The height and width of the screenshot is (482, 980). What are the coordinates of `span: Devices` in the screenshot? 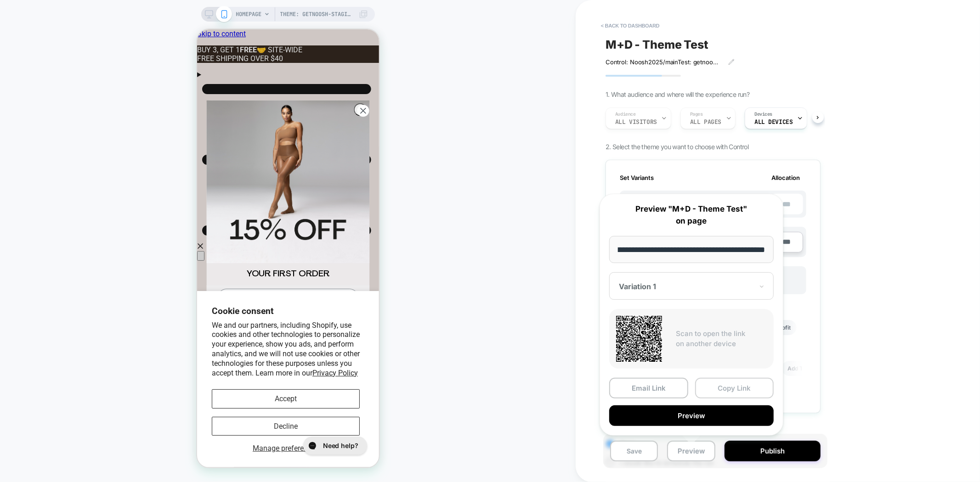 It's located at (763, 115).